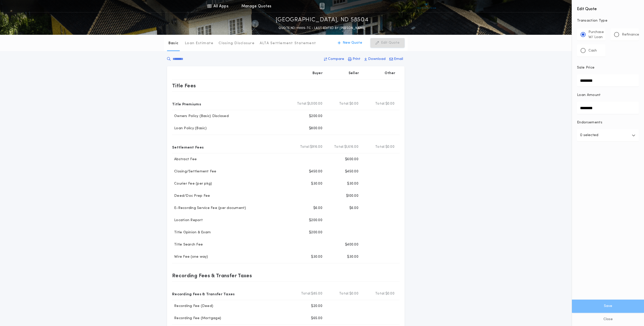 This screenshot has width=644, height=326. Describe the element at coordinates (316, 147) in the screenshot. I see `span: $916.00` at that location.